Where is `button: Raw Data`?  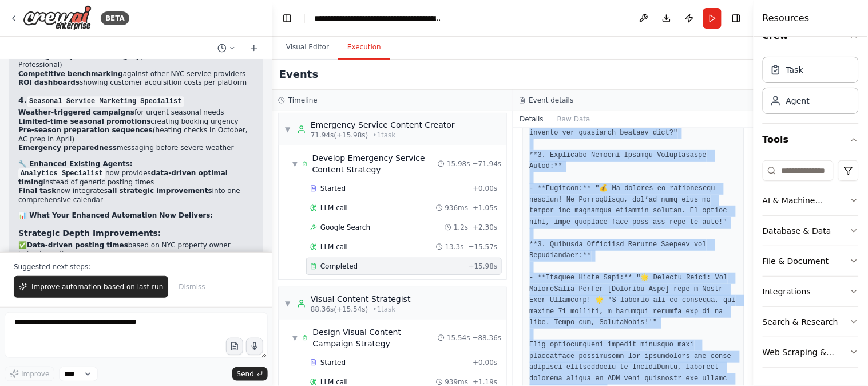 button: Raw Data is located at coordinates (574, 119).